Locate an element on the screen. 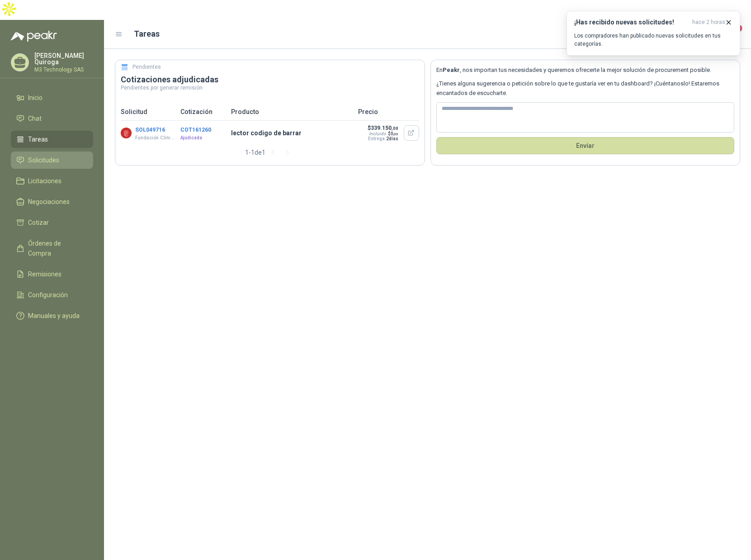  p: Solicitud is located at coordinates (148, 112).